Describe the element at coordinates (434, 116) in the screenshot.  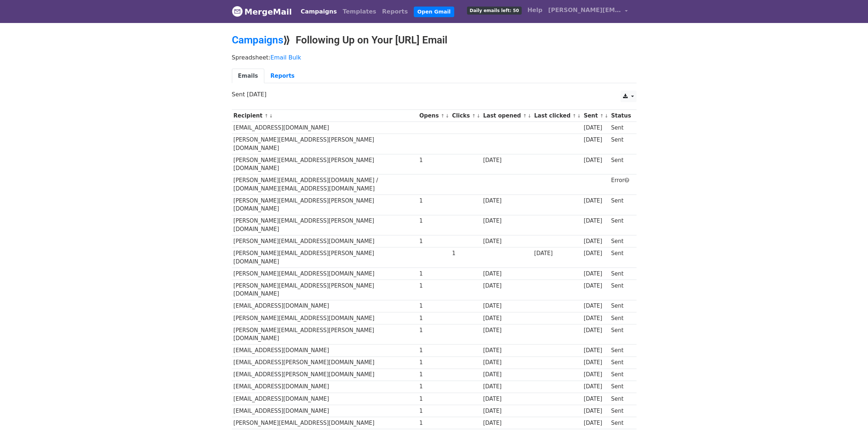
I see `th: Opens` at that location.